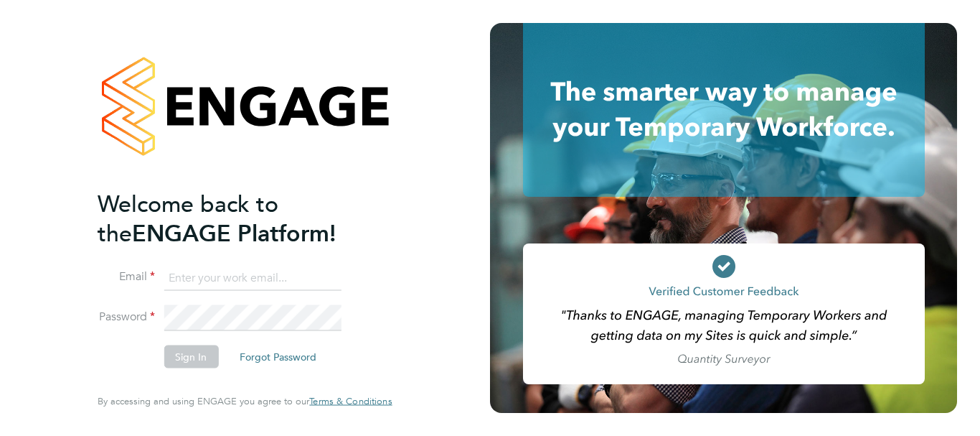  I want to click on h2: ENGAGE Platform!, so click(238, 218).